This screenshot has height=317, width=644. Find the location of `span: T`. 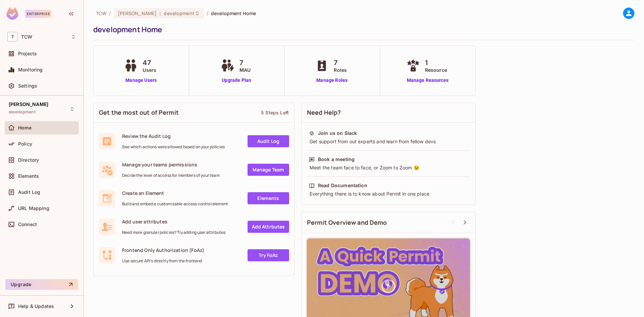

span: T is located at coordinates (12, 37).